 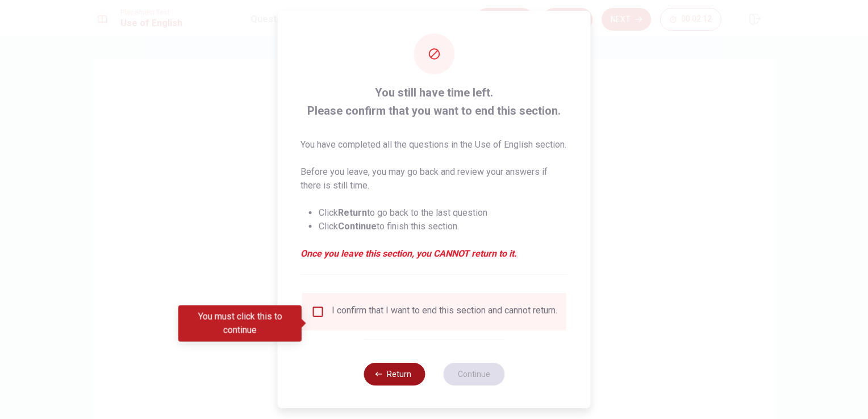 What do you see at coordinates (357, 226) in the screenshot?
I see `strong: Continue` at bounding box center [357, 226].